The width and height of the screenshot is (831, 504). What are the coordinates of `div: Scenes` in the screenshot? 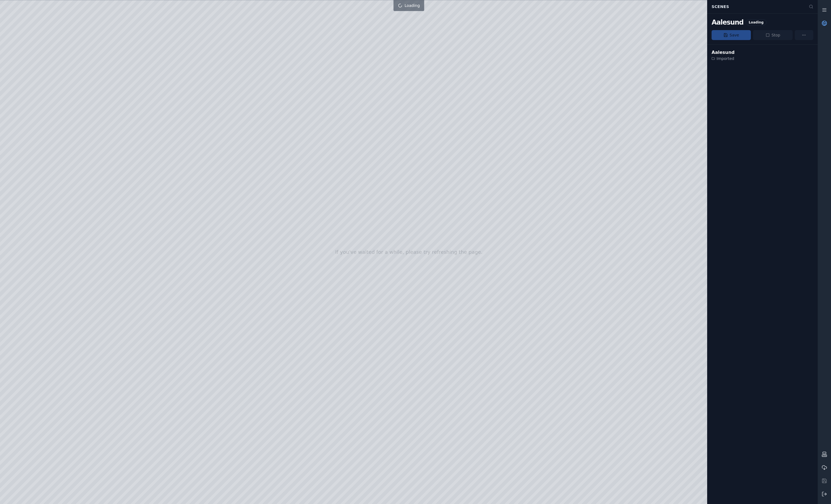 It's located at (756, 7).